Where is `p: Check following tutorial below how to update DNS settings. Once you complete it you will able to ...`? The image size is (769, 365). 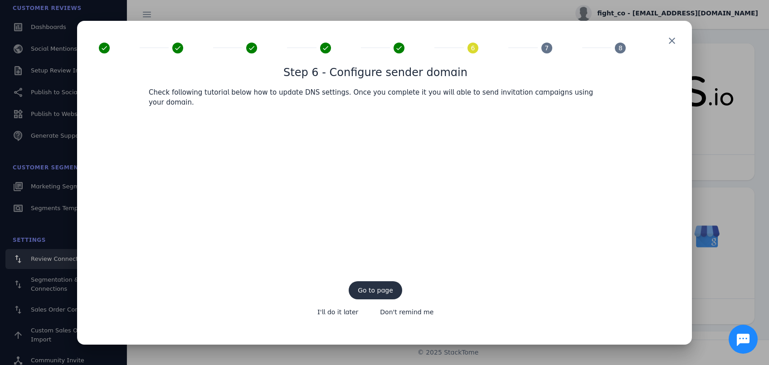
p: Check following tutorial below how to update DNS settings. Once you complete it you will able to ... is located at coordinates (375, 97).